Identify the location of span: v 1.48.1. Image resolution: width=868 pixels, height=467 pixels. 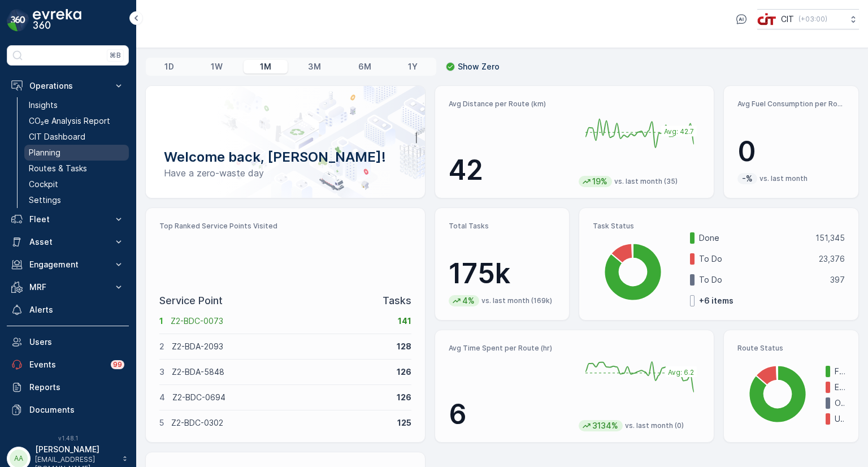
(68, 438).